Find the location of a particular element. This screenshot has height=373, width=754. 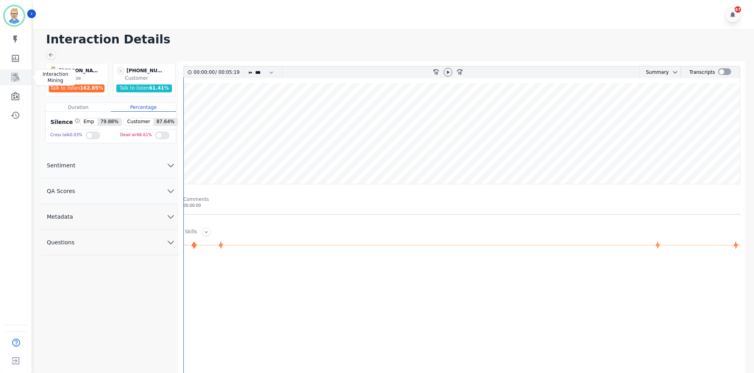

span: 87.64 % is located at coordinates (166, 122).